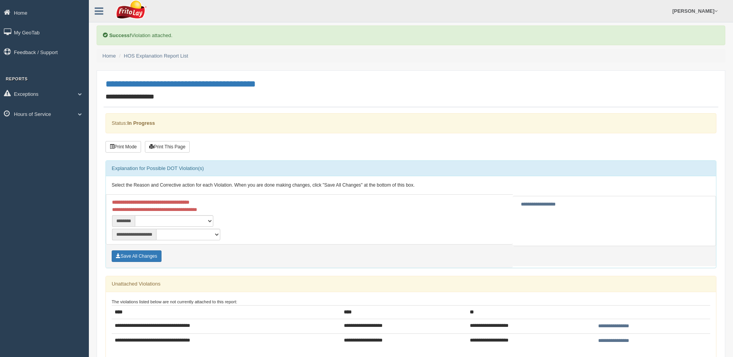 This screenshot has height=357, width=733. What do you see at coordinates (123, 147) in the screenshot?
I see `button: Print Mode` at bounding box center [123, 147].